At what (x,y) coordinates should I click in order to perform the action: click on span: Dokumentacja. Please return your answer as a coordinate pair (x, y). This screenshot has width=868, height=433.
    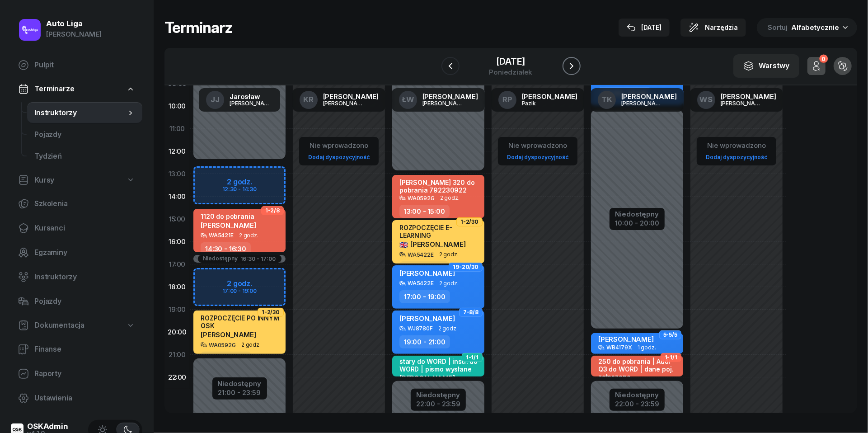
    Looking at the image, I should click on (59, 325).